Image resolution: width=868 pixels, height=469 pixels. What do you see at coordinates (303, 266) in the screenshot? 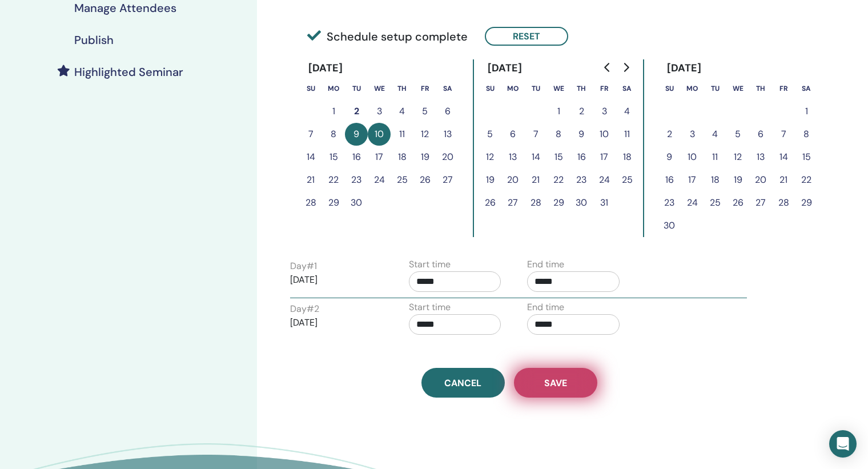
I see `label: Day # 1` at bounding box center [303, 266].